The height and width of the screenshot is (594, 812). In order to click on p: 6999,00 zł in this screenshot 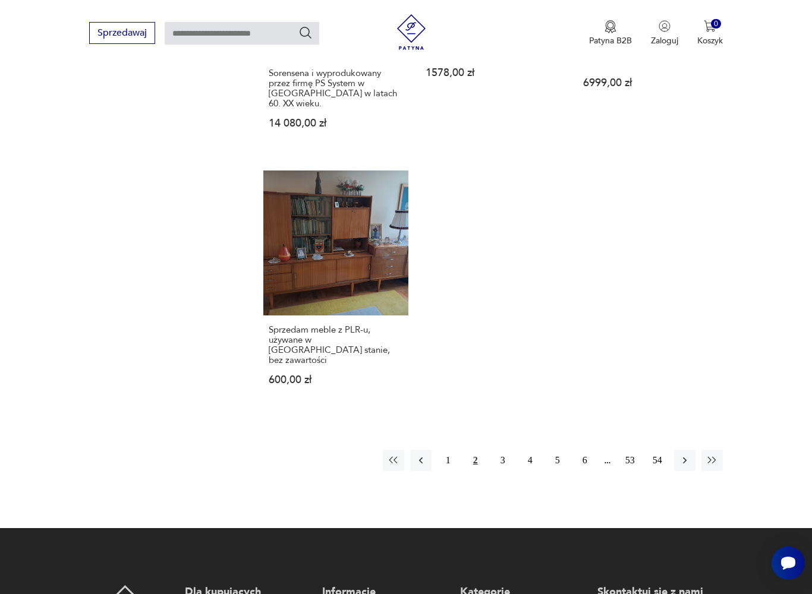, I will do `click(650, 83)`.